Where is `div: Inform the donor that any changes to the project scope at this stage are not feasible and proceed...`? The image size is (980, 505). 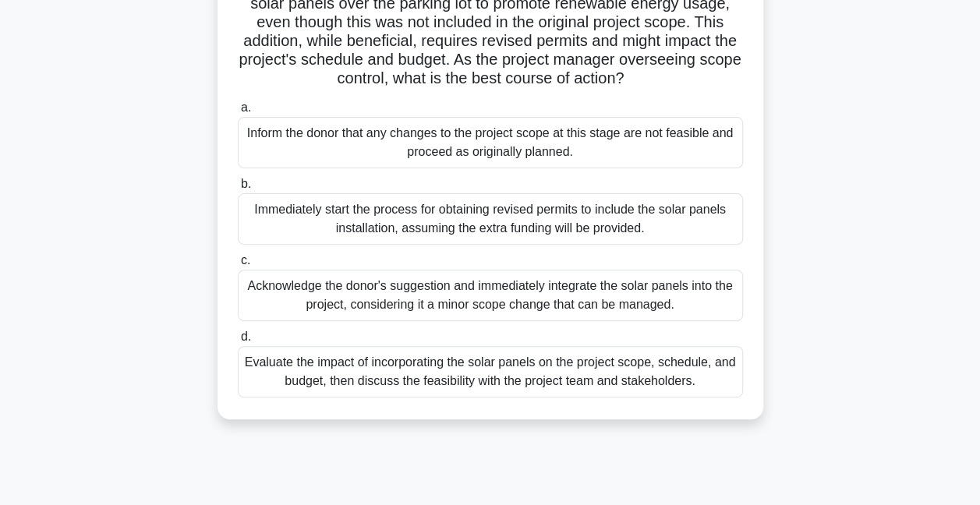 div: Inform the donor that any changes to the project scope at this stage are not feasible and proceed... is located at coordinates (490, 143).